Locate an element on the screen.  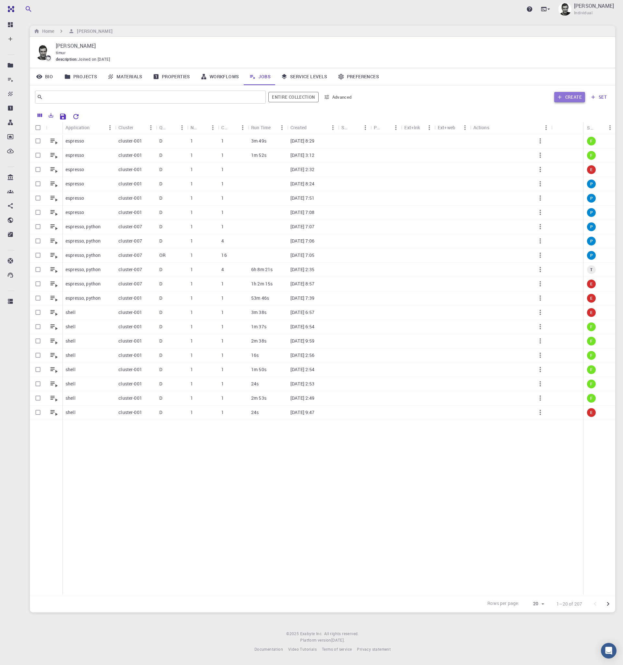
p: 53m 46s is located at coordinates (260, 298).